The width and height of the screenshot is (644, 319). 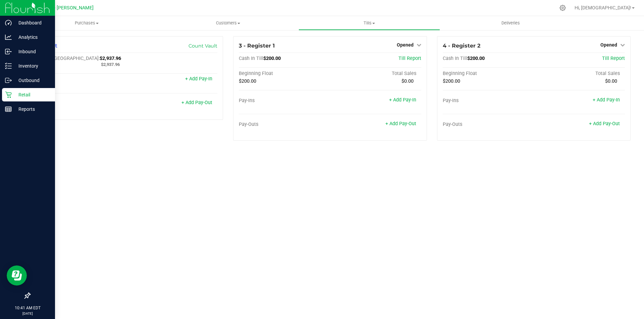 I want to click on inline-svg: Inventory, so click(x=8, y=66).